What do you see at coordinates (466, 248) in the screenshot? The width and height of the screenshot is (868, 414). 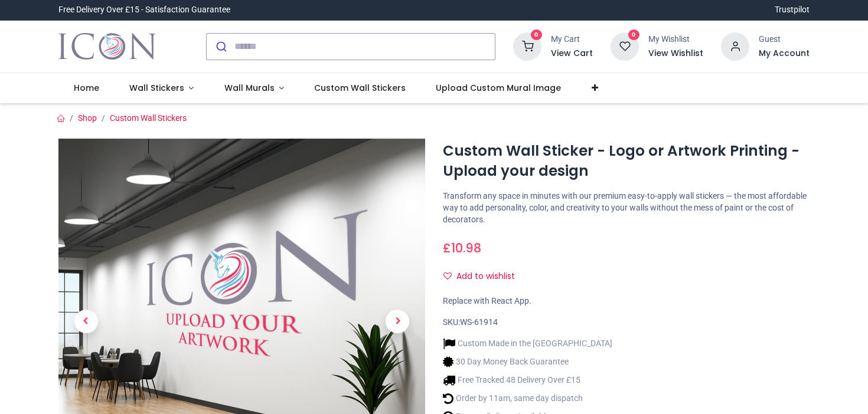 I see `span: 10.98` at bounding box center [466, 248].